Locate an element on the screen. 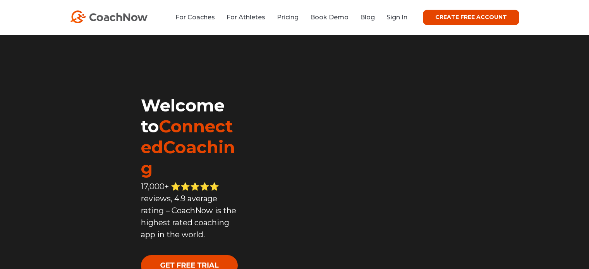 This screenshot has height=269, width=589. a: CREATE FREE ACCOUNT is located at coordinates (471, 17).